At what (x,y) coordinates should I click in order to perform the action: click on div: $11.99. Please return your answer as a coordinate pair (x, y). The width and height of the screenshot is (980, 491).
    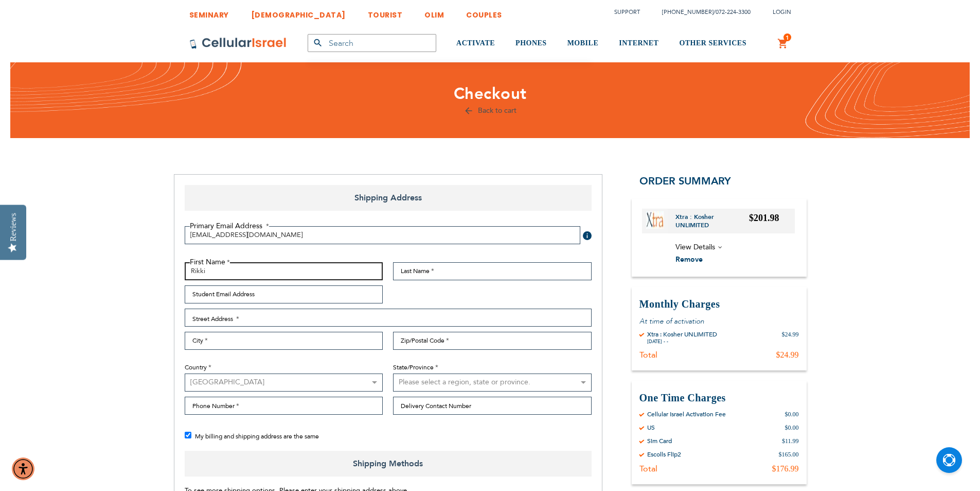
    Looking at the image, I should click on (791, 441).